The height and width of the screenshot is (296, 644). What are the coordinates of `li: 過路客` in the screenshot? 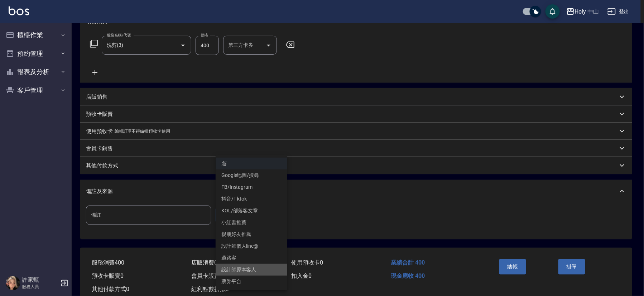 It's located at (252, 258).